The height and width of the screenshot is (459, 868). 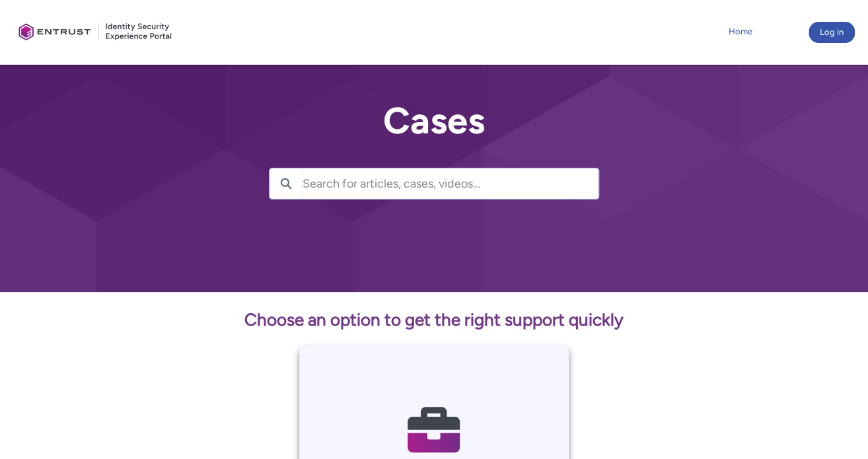 What do you see at coordinates (831, 32) in the screenshot?
I see `button: Log in` at bounding box center [831, 32].